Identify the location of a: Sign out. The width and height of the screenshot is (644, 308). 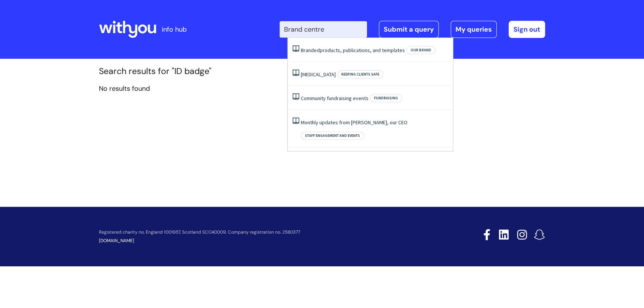
(528, 30).